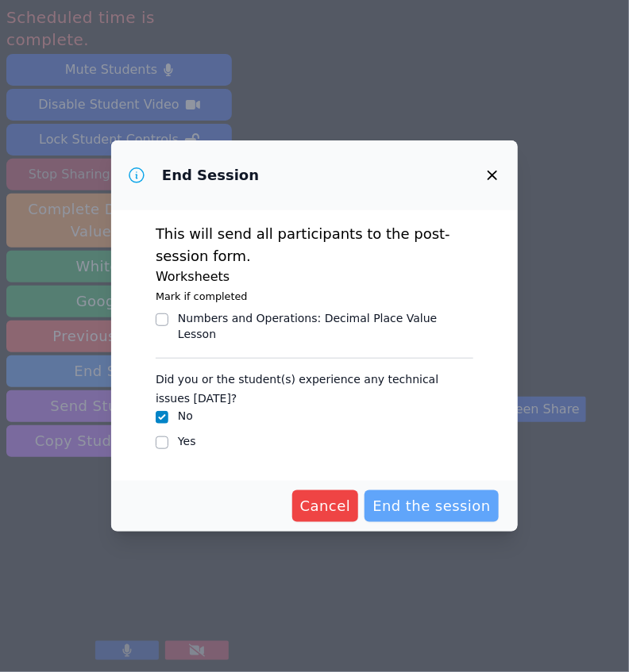 The width and height of the screenshot is (629, 672). I want to click on small: Mark if completed, so click(202, 296).